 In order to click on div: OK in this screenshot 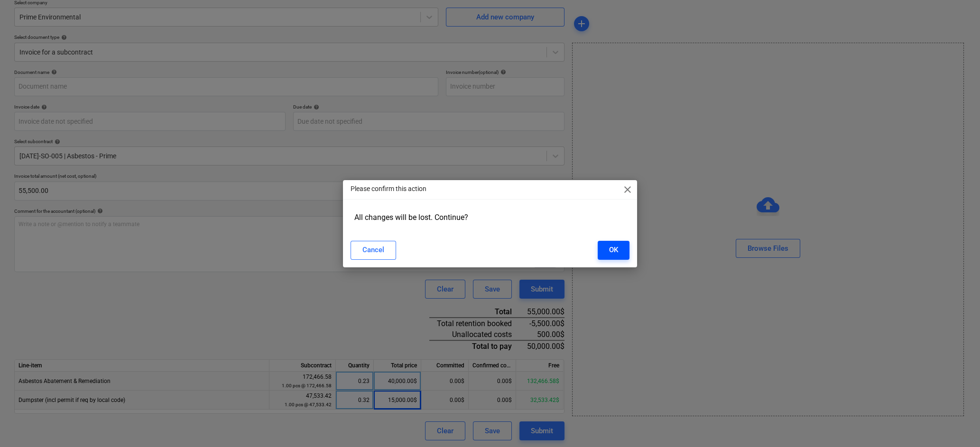, I will do `click(614, 250)`.